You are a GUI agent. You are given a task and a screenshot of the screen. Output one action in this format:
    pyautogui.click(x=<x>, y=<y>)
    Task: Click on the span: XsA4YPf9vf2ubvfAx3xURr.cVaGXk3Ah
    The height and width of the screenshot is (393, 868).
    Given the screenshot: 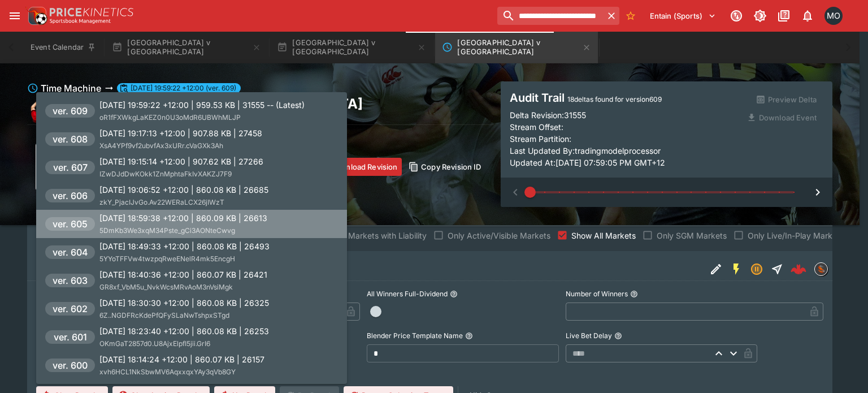 What is the action you would take?
    pyautogui.click(x=161, y=145)
    